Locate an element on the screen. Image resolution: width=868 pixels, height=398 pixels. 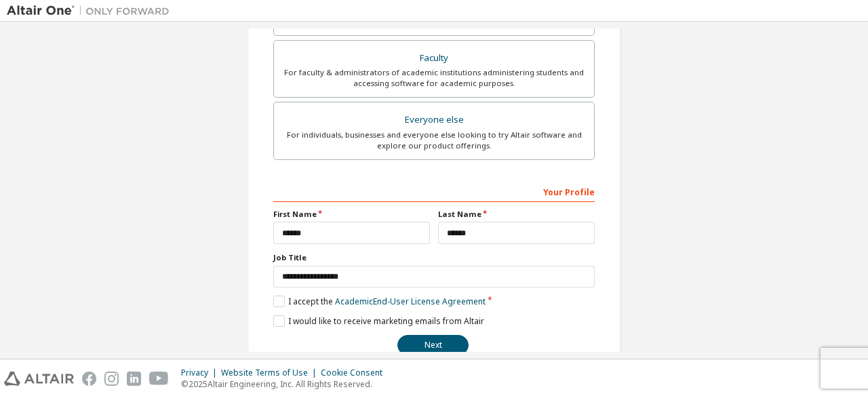
div: Website Terms of Use is located at coordinates (271, 373).